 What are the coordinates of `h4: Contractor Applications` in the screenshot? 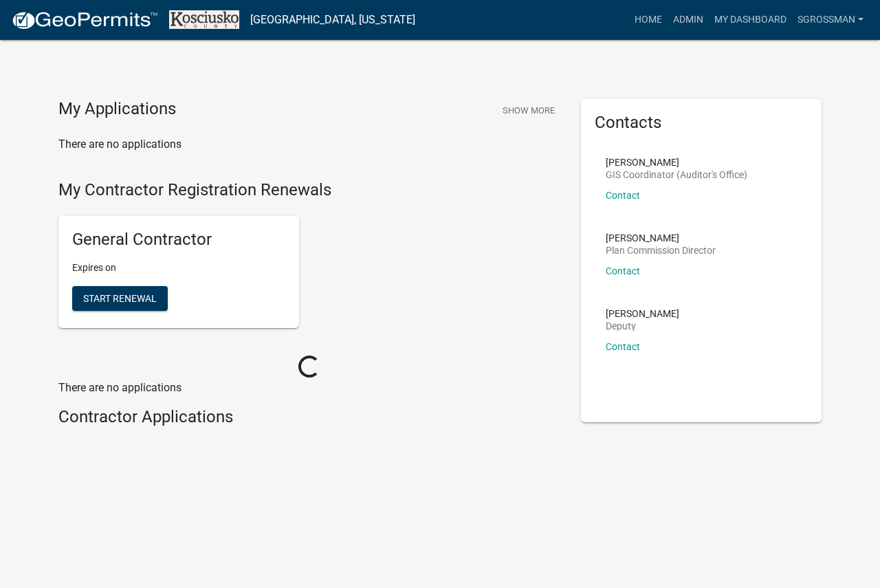 It's located at (310, 417).